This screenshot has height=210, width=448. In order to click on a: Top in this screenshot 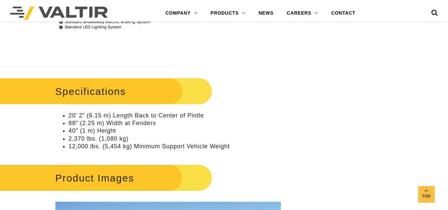, I will do `click(427, 194)`.